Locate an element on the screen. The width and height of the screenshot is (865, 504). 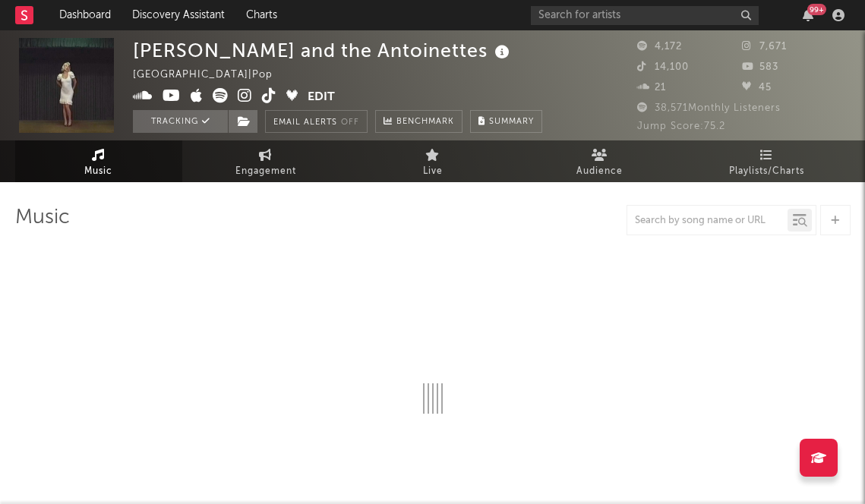
span: Live is located at coordinates (432, 172).